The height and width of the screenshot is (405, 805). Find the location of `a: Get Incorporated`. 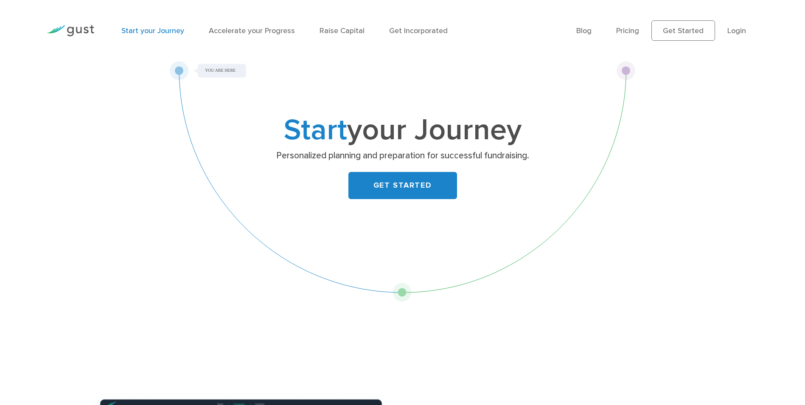

a: Get Incorporated is located at coordinates (419, 31).